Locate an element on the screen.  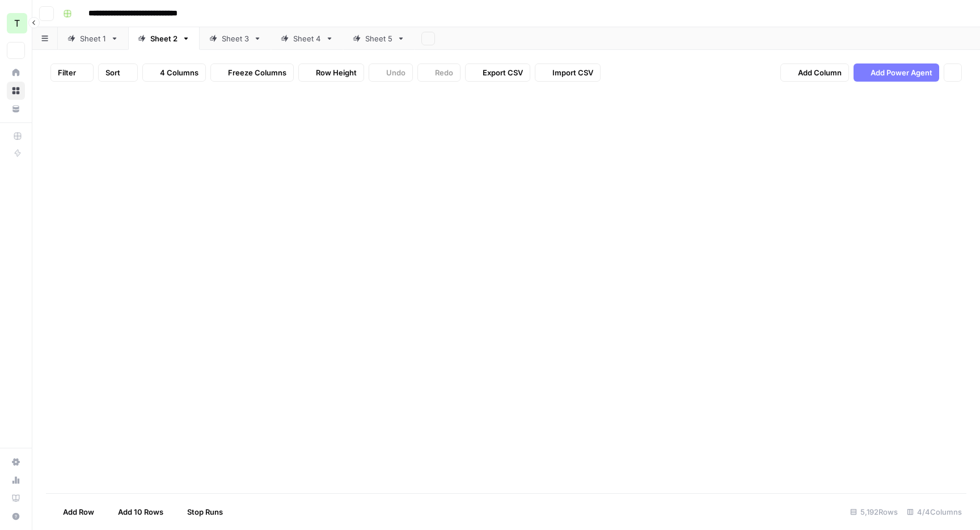
div: 4/4 Columns is located at coordinates (934, 512).